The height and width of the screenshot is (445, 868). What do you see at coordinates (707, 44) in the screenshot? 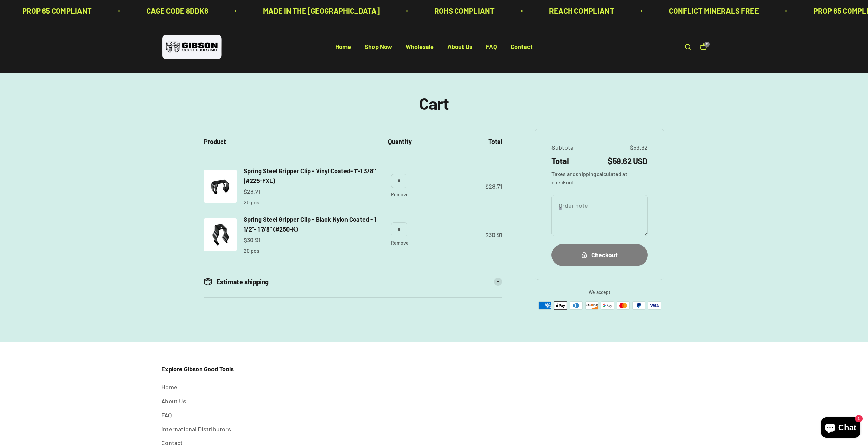
I see `cart-count: 2` at bounding box center [707, 44].